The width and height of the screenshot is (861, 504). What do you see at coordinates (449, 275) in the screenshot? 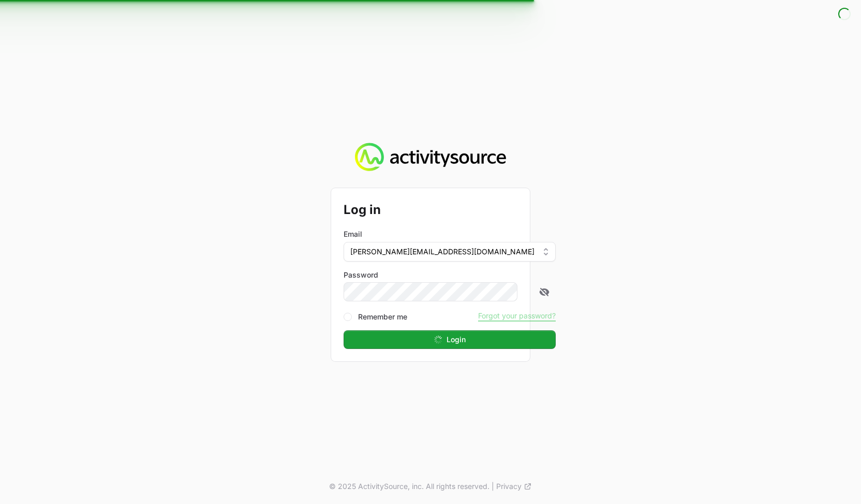
I see `label: Password` at bounding box center [449, 275].